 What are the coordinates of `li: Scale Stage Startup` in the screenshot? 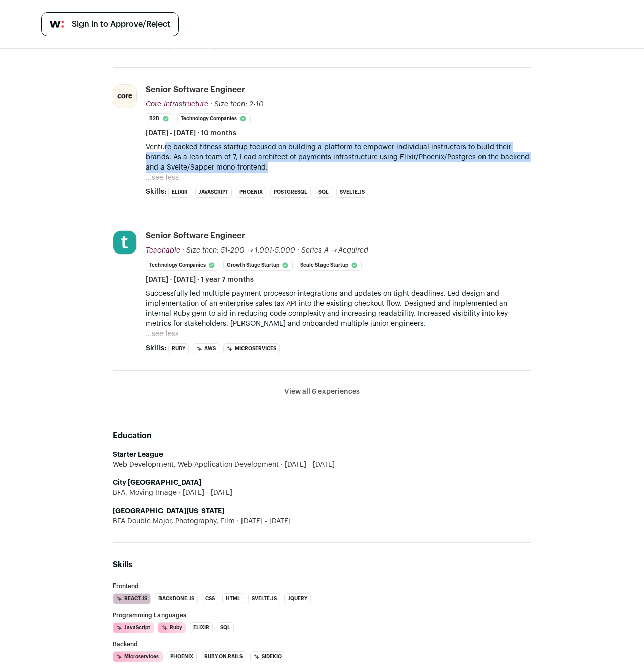 It's located at (329, 265).